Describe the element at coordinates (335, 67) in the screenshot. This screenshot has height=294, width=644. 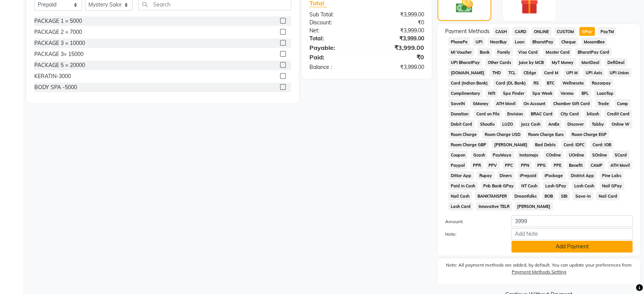
I see `div: Balance :` at that location.